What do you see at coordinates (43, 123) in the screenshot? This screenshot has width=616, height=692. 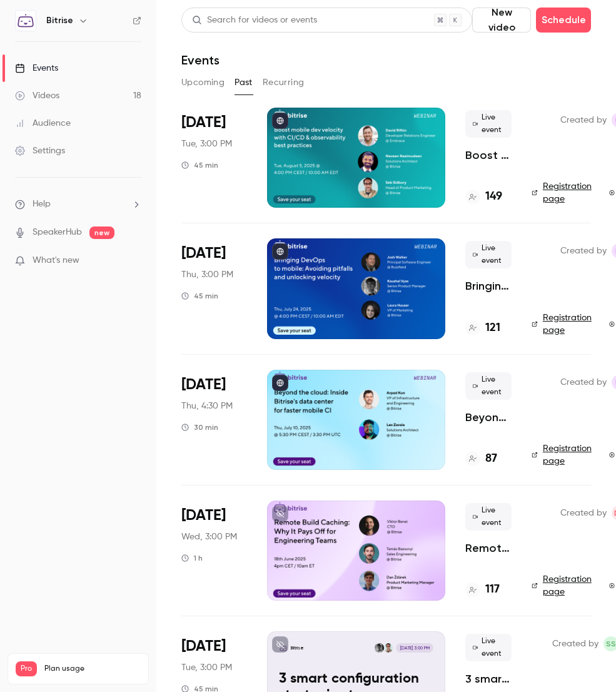 I see `div: Audience` at bounding box center [43, 123].